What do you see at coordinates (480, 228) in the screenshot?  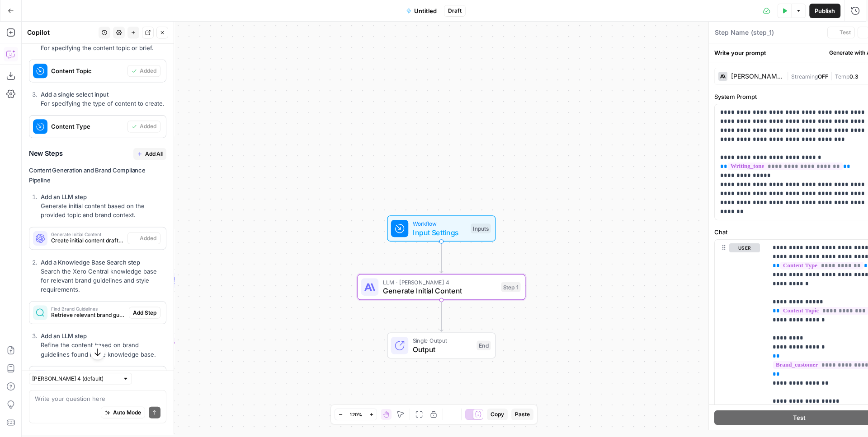 I see `div: Inputs` at bounding box center [480, 228].